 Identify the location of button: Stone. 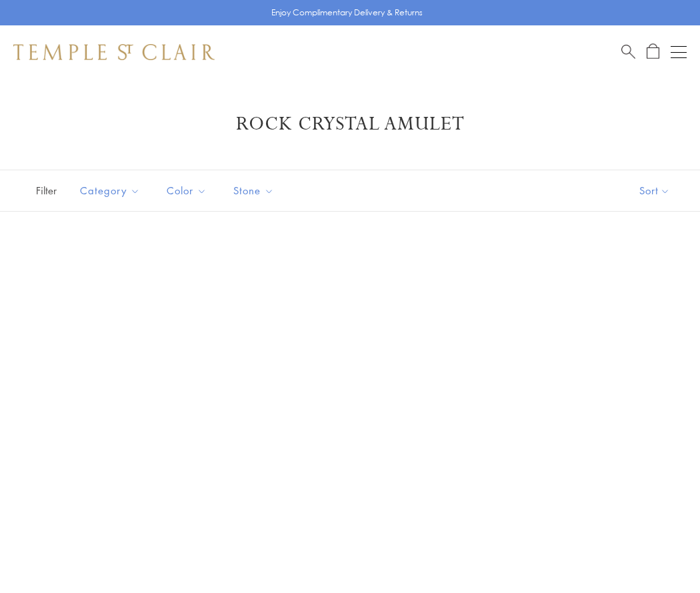
(254, 191).